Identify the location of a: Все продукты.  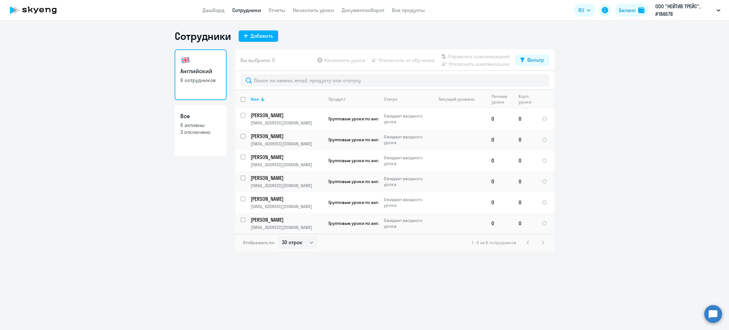
(409, 10).